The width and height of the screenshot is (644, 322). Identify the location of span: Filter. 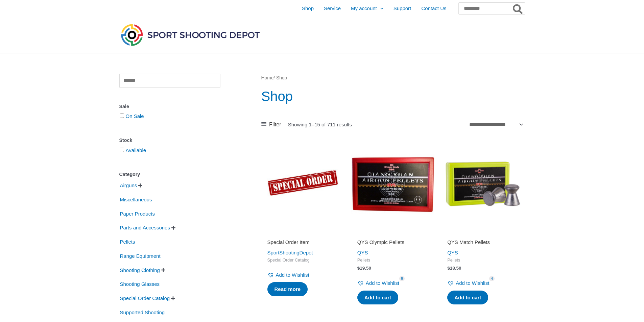
(275, 125).